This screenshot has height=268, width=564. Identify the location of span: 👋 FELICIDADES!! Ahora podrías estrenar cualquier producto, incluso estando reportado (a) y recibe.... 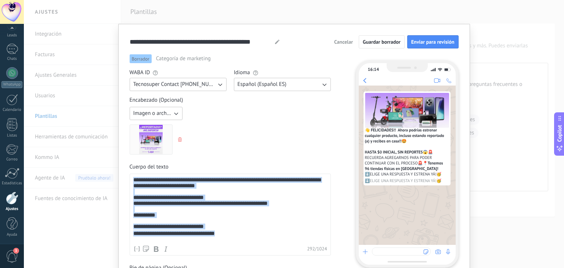
(405, 141).